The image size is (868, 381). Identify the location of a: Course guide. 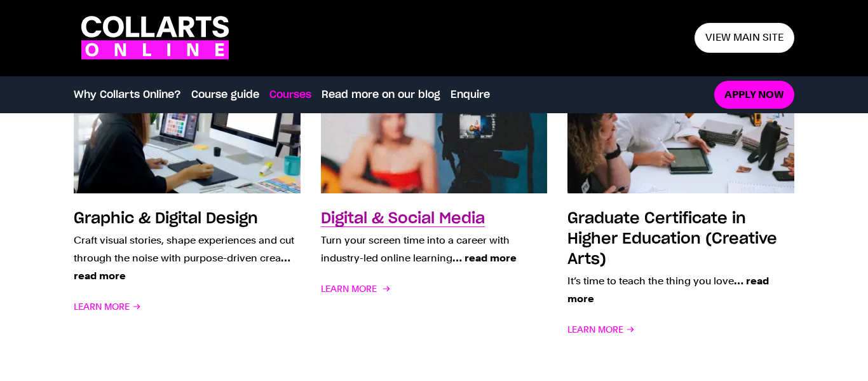
(225, 95).